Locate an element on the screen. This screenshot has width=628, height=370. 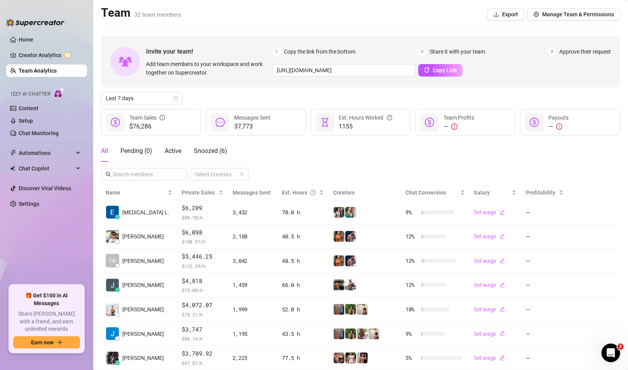
span: exclamation-circle is located at coordinates (559, 127).